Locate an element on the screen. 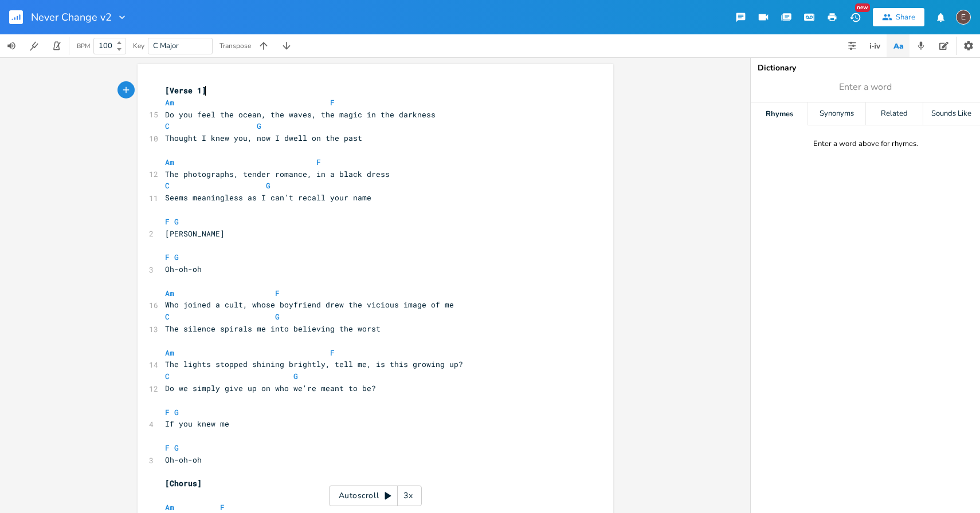 Image resolution: width=980 pixels, height=513 pixels. span: Seems meaningless as I can't recall your name is located at coordinates (268, 198).